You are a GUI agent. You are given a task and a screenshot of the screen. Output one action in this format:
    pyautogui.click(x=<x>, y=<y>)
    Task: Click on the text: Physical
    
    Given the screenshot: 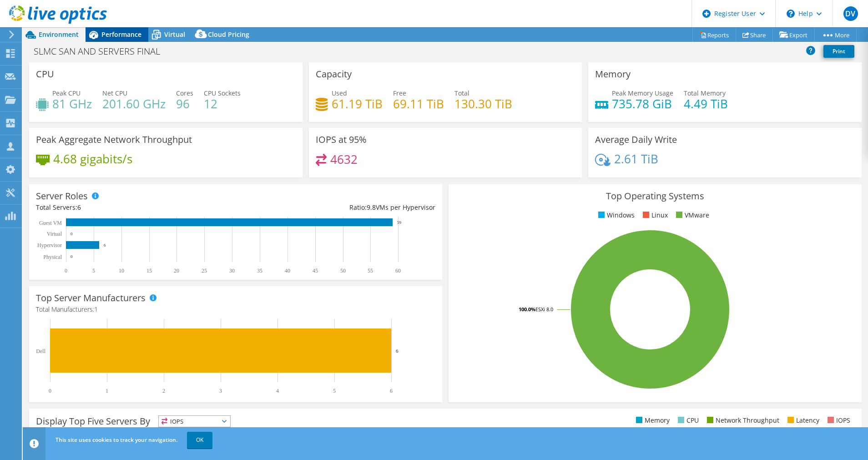 What is the action you would take?
    pyautogui.click(x=52, y=257)
    